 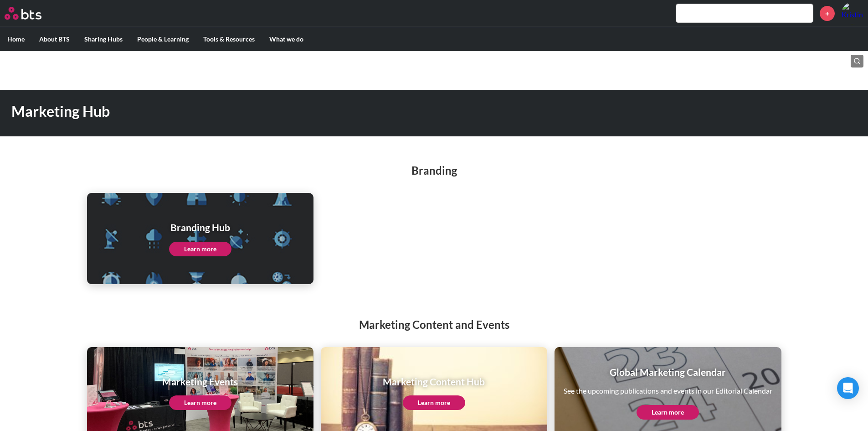 What do you see at coordinates (853, 13) in the screenshot?
I see `img: Kristina Beggs` at bounding box center [853, 13].